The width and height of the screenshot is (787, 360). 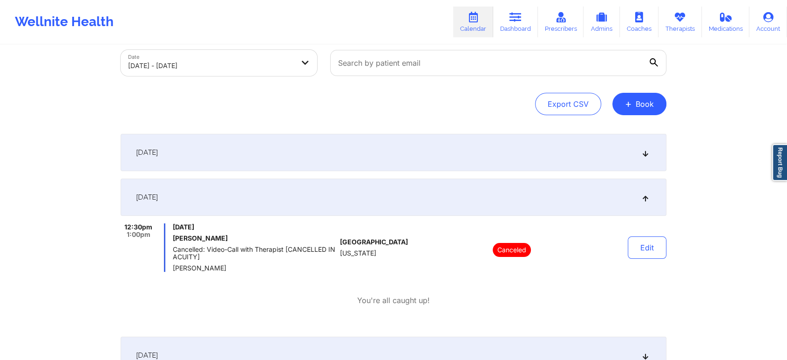 I want to click on p: You're all caught up!, so click(x=394, y=300).